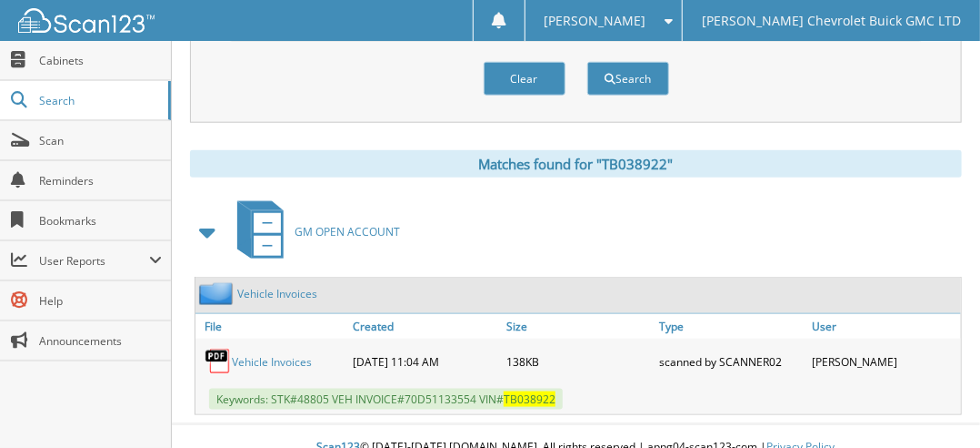  What do you see at coordinates (100, 300) in the screenshot?
I see `span: Help` at bounding box center [100, 300].